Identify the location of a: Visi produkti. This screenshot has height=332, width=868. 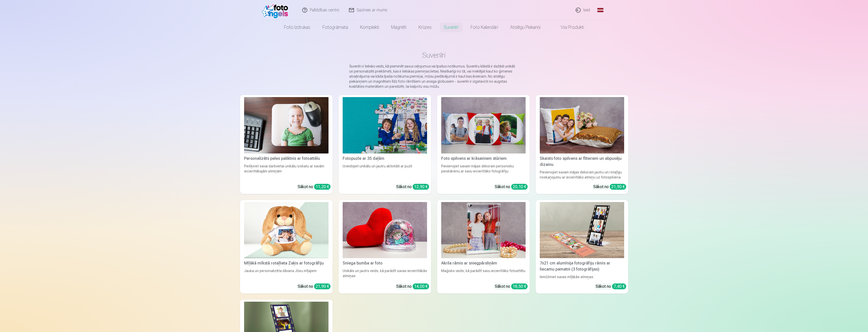
(568, 27).